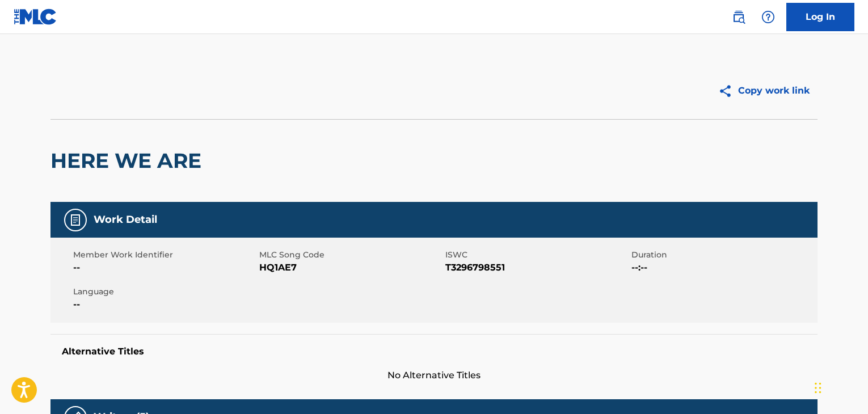 The width and height of the screenshot is (868, 414). What do you see at coordinates (125, 220) in the screenshot?
I see `h5: Work Detail` at bounding box center [125, 220].